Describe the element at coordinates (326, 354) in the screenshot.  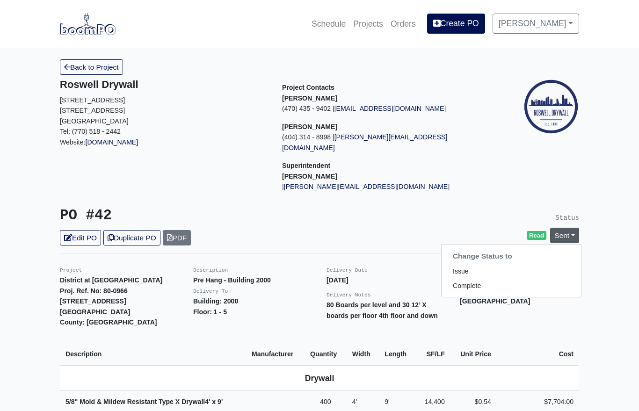
I see `th: Quantity` at that location.